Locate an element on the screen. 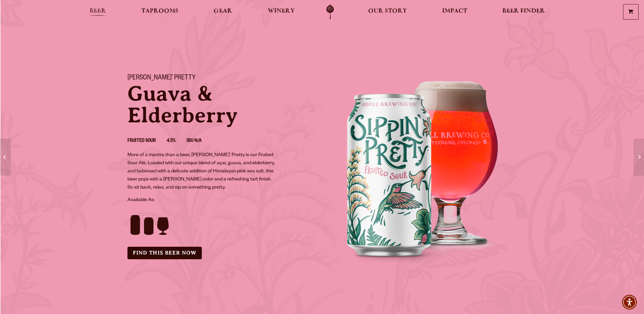 This screenshot has height=314, width=644. a: Odell Home is located at coordinates (330, 12).